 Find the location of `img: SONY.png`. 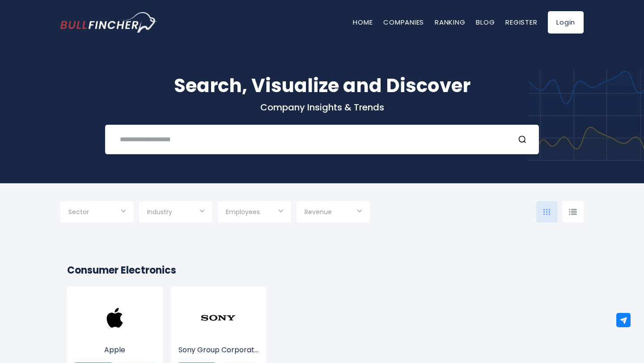

img: SONY.png is located at coordinates (218, 318).